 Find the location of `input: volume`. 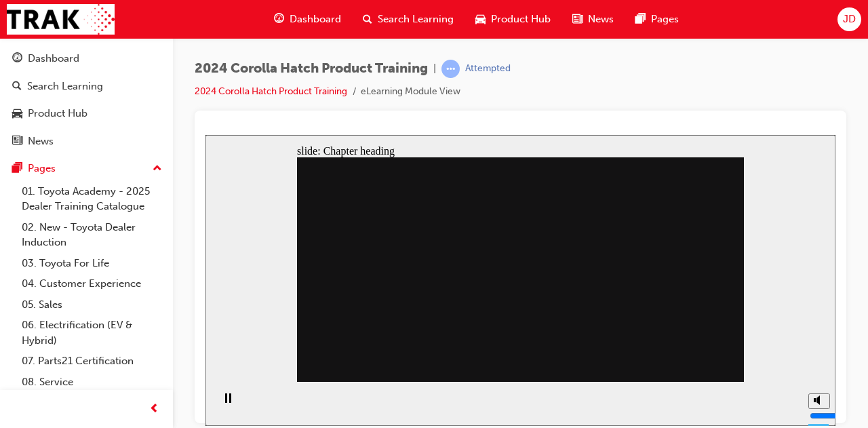

input: volume is located at coordinates (647, 280).